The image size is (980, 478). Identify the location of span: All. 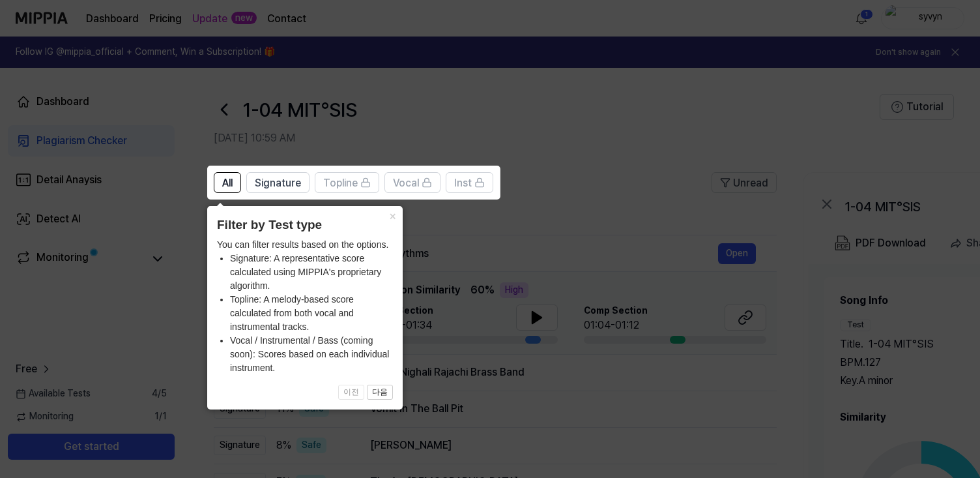
(227, 183).